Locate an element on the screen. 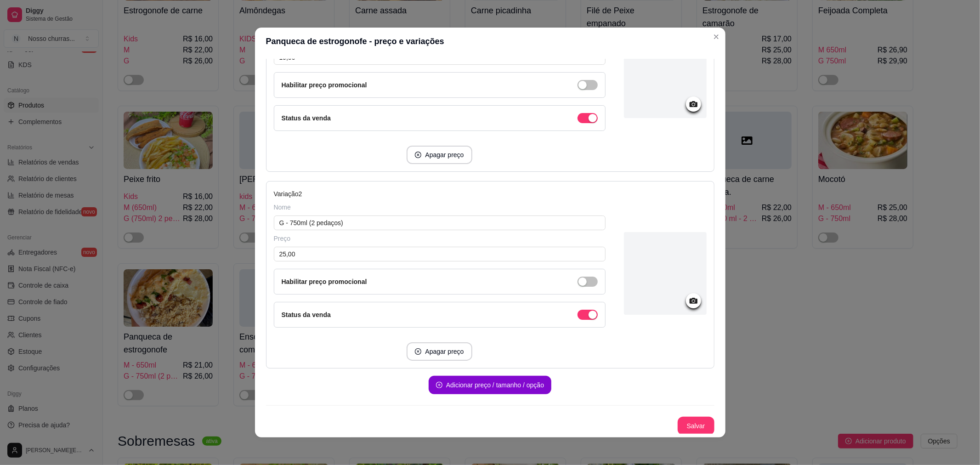 This screenshot has width=980, height=465. div: Nome is located at coordinates (440, 207).